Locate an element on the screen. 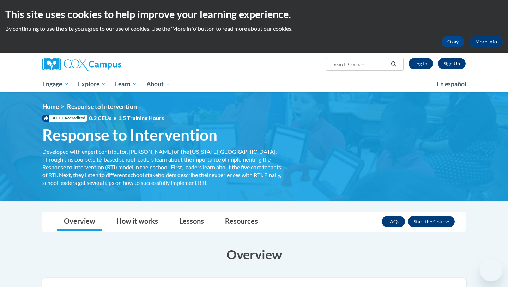 This screenshot has height=287, width=508. a: Explore is located at coordinates (92, 84).